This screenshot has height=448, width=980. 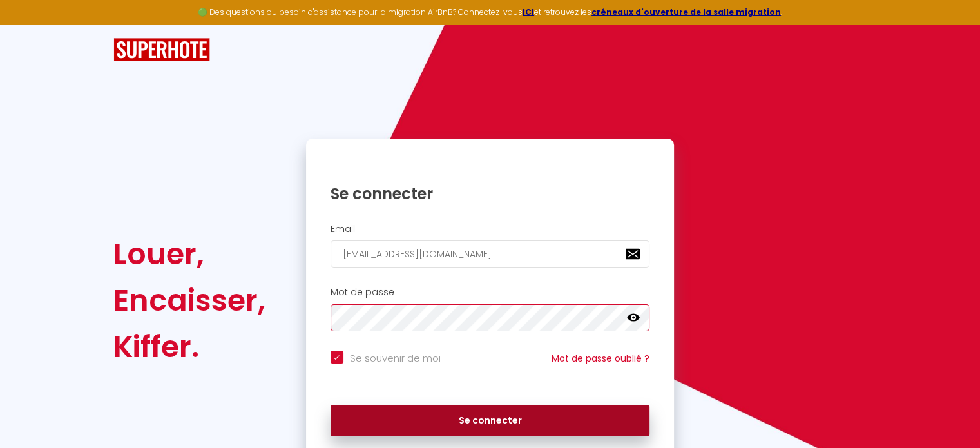 What do you see at coordinates (162, 50) in the screenshot?
I see `img: SuperHote logo` at bounding box center [162, 50].